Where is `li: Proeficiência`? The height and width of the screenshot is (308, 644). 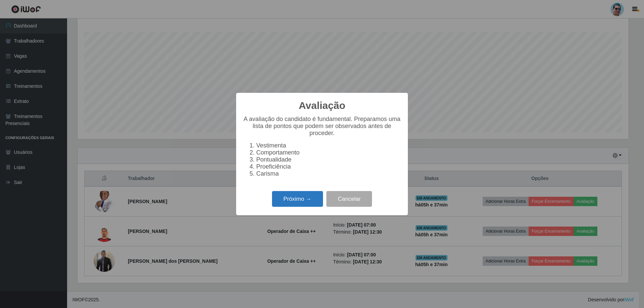 li: Proeficiência is located at coordinates (329, 166).